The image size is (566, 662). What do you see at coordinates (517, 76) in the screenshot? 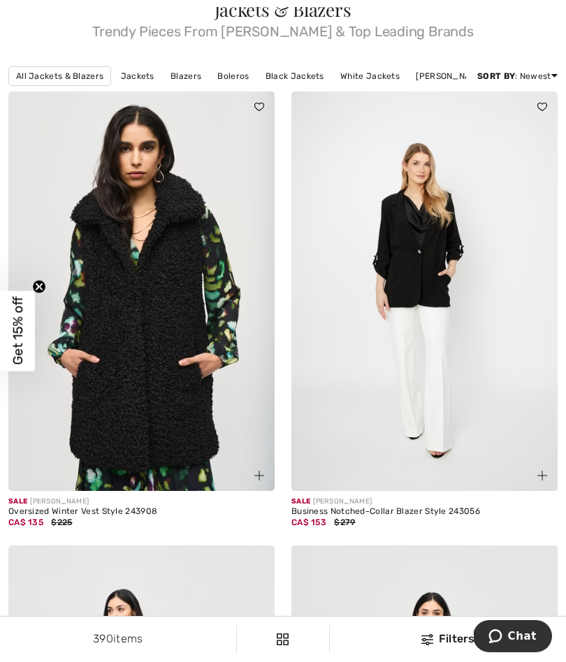
I see `div: : Newest` at bounding box center [517, 76].